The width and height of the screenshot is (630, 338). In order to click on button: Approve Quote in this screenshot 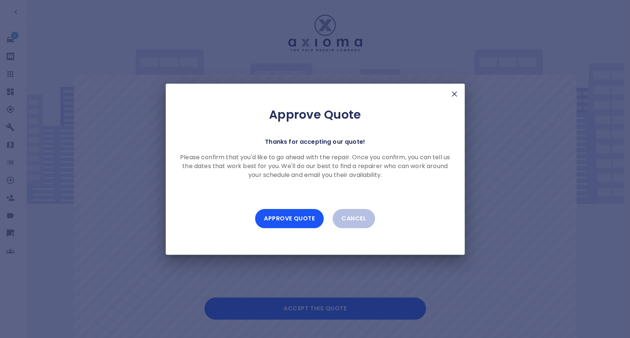, I will do `click(289, 219)`.